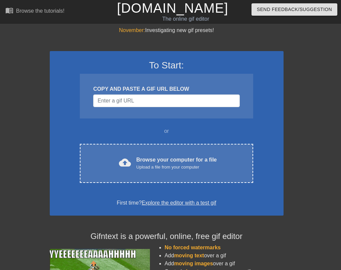  What do you see at coordinates (166, 131) in the screenshot?
I see `div: or` at bounding box center [166, 131].